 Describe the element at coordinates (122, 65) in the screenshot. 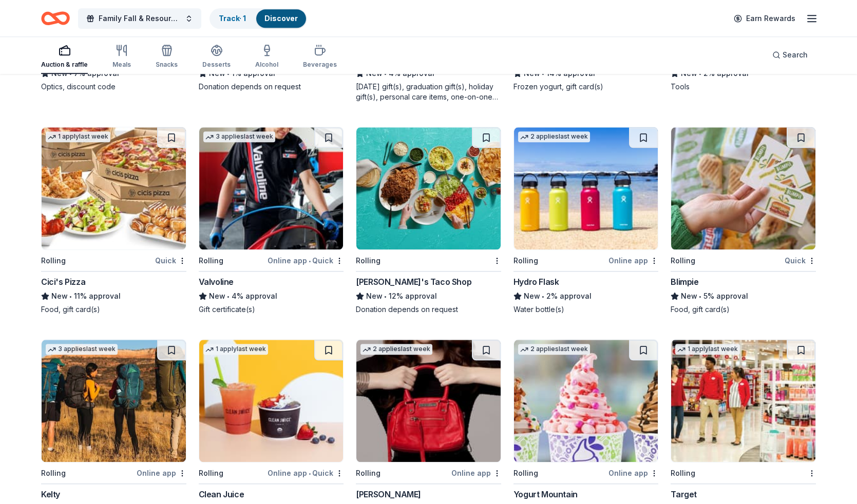

I see `div: Meals` at that location.